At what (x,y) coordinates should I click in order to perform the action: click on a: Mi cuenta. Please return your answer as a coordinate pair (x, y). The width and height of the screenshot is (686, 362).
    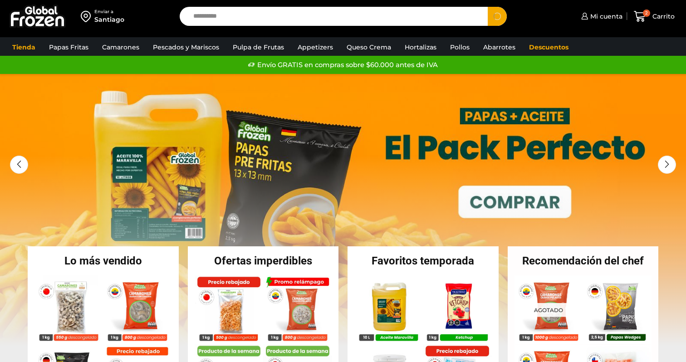
    Looking at the image, I should click on (601, 16).